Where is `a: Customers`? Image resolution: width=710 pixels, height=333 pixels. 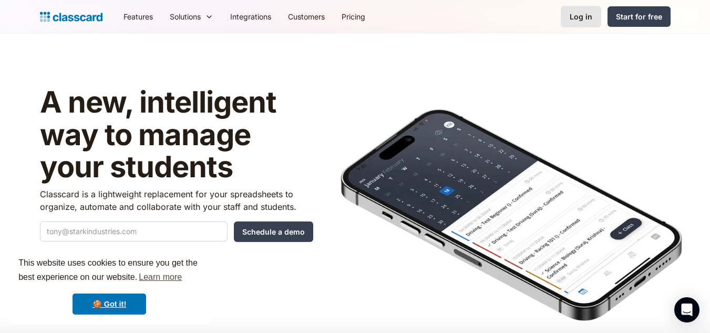 a: Customers is located at coordinates (307, 16).